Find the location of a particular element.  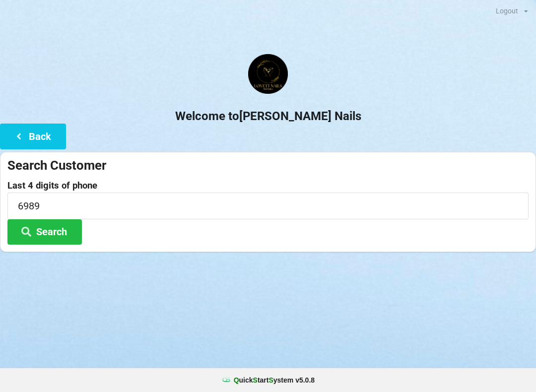

img: Lovett1.png is located at coordinates (268, 74).